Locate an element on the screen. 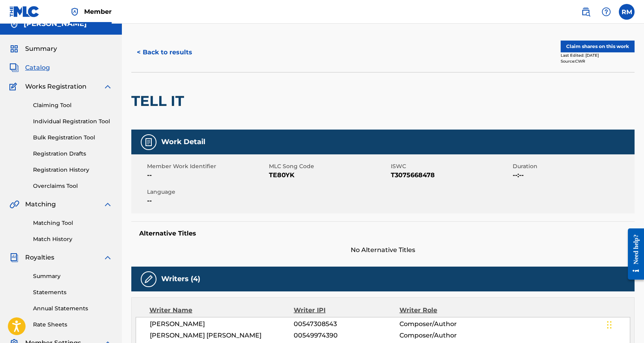 This screenshot has width=644, height=343. a: Claiming Tool is located at coordinates (73, 105).